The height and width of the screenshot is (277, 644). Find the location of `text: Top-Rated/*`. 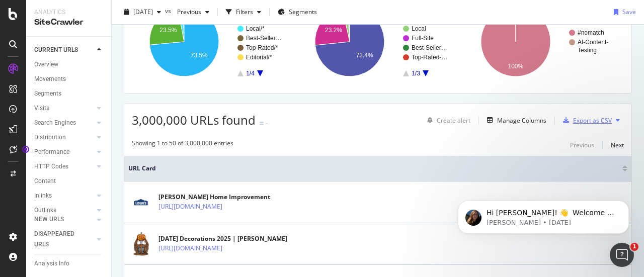

text: Top-Rated/* is located at coordinates (262, 48).